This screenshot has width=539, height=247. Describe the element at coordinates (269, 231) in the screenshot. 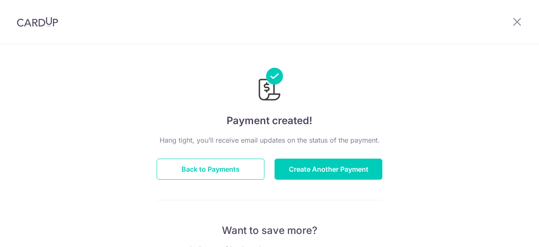

I see `p: Want to save more?` at that location.